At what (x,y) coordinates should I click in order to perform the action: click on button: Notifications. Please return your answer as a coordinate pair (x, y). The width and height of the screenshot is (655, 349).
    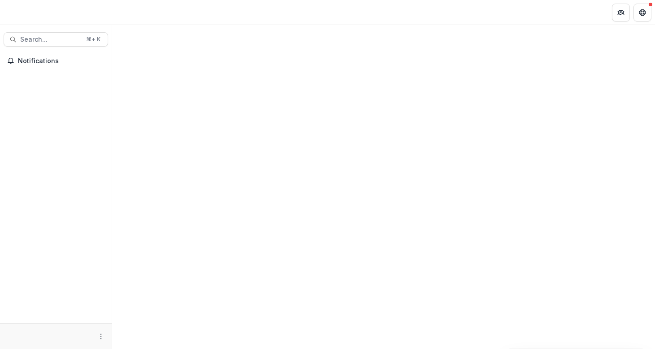
    Looking at the image, I should click on (56, 61).